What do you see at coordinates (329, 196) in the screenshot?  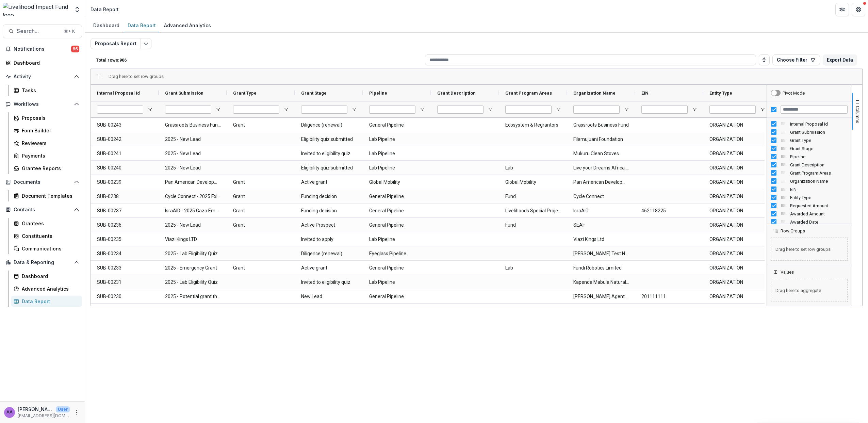 I see `span: Funding decision` at bounding box center [329, 196].